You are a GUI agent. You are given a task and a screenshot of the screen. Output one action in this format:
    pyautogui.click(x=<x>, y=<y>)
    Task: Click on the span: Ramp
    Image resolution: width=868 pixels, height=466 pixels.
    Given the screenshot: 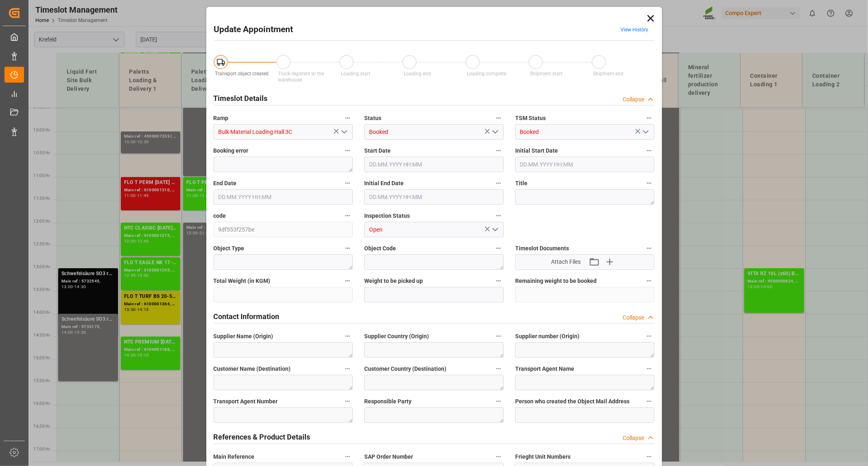 What is the action you would take?
    pyautogui.click(x=221, y=118)
    